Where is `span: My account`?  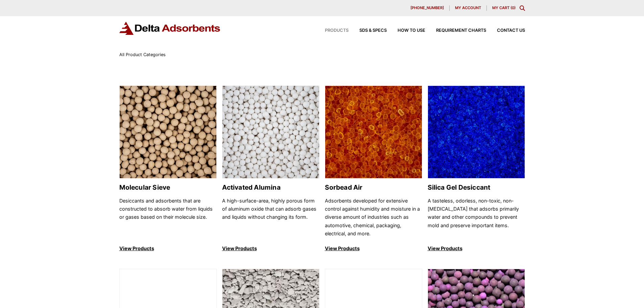
span: My account is located at coordinates (468, 8).